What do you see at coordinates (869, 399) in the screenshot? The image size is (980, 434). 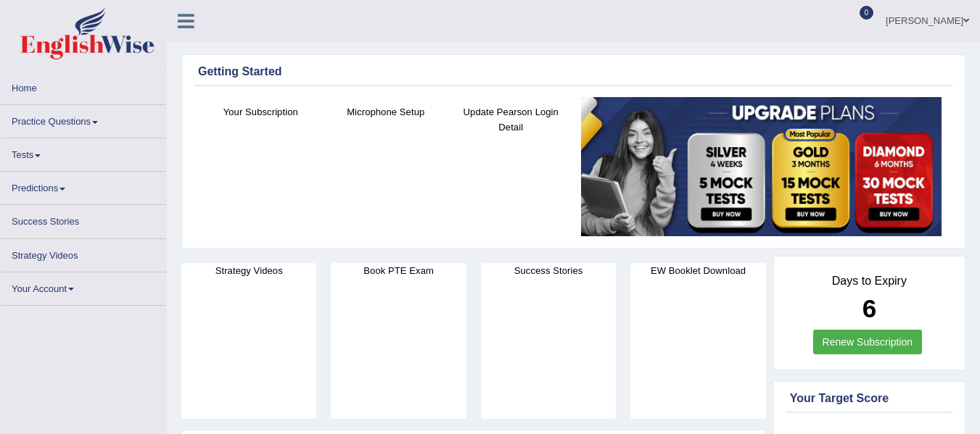 I see `div: Your Target Score` at bounding box center [869, 399].